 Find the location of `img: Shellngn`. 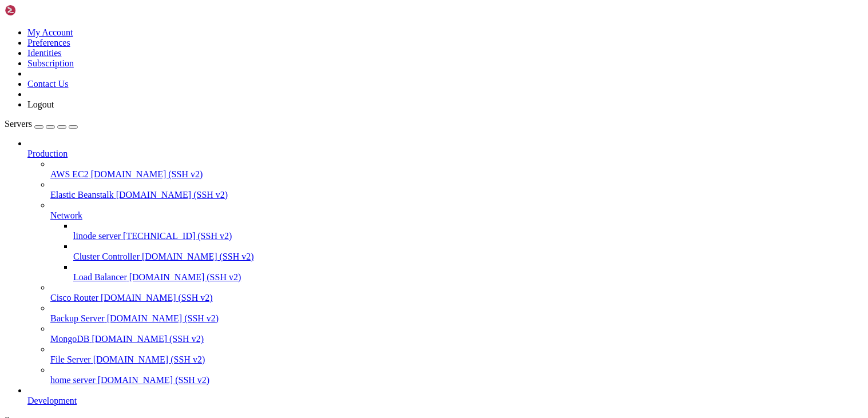

img: Shellngn is located at coordinates (37, 10).